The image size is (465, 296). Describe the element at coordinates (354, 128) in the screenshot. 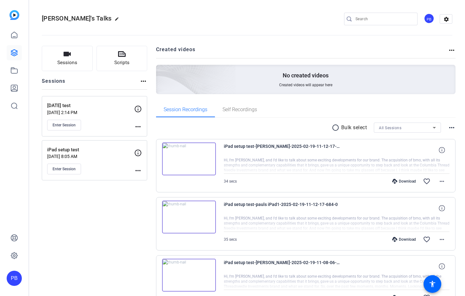

I see `p: Bulk select` at that location.